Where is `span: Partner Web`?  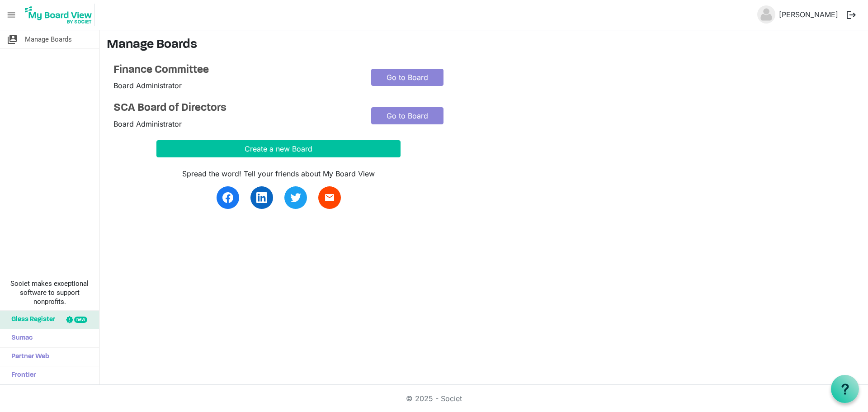
span: Partner Web is located at coordinates (28, 356).